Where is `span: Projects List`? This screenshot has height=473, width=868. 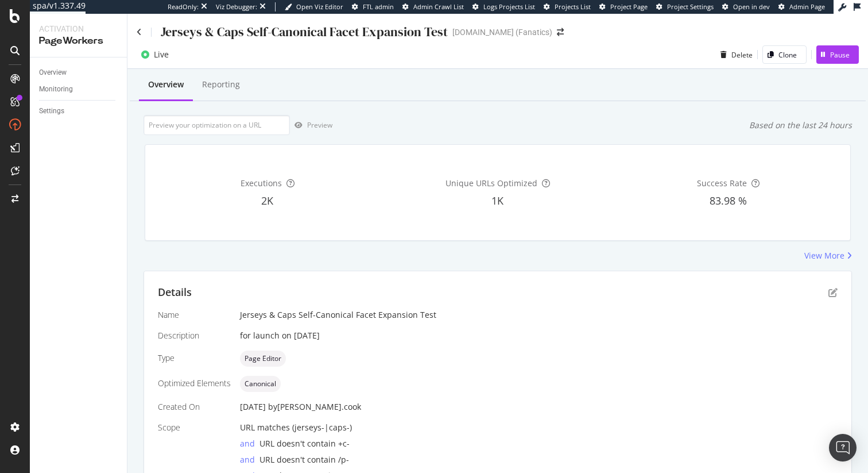 span: Projects List is located at coordinates (572, 6).